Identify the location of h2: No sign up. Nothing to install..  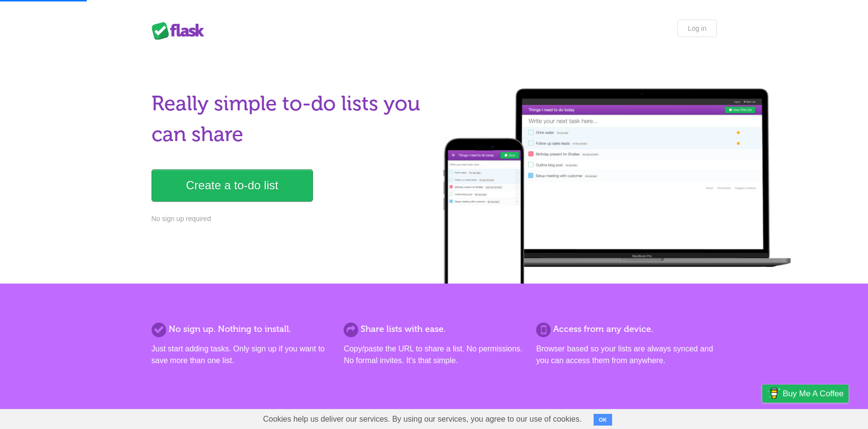
(242, 329).